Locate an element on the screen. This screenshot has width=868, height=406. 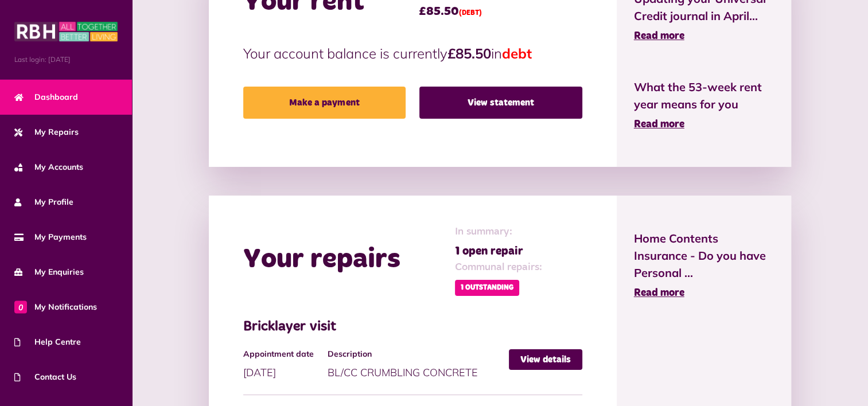
span: My Accounts is located at coordinates (48, 167).